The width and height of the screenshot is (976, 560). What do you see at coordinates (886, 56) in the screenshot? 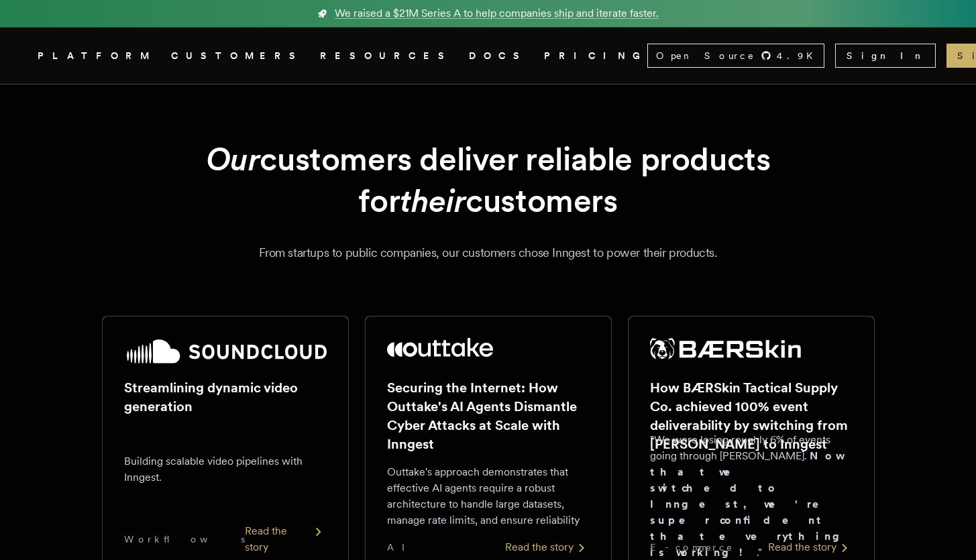
I see `a: Sign In` at bounding box center [886, 56].